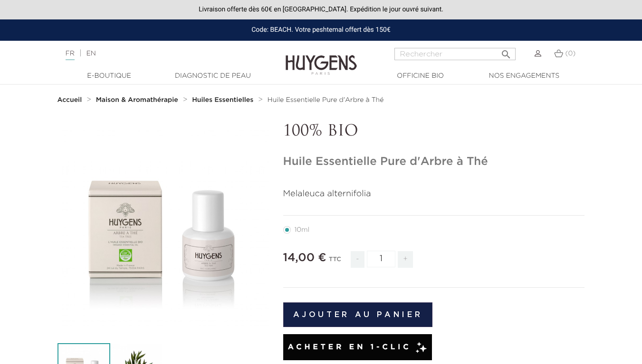 This screenshot has height=364, width=642. I want to click on a: Nos engagements, so click(524, 76).